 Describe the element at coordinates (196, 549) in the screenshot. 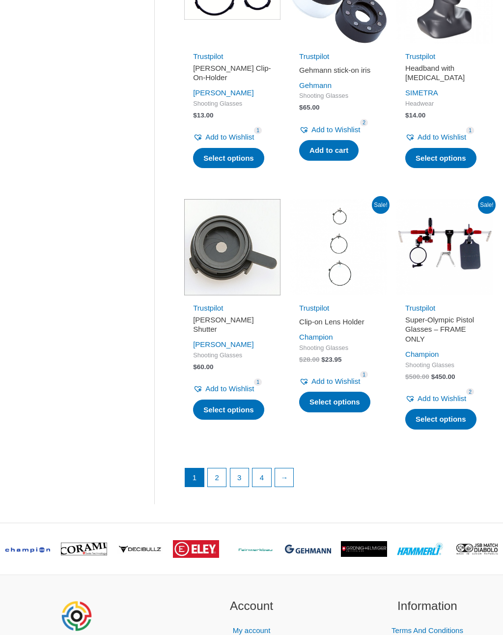

I see `img: brand logo` at that location.